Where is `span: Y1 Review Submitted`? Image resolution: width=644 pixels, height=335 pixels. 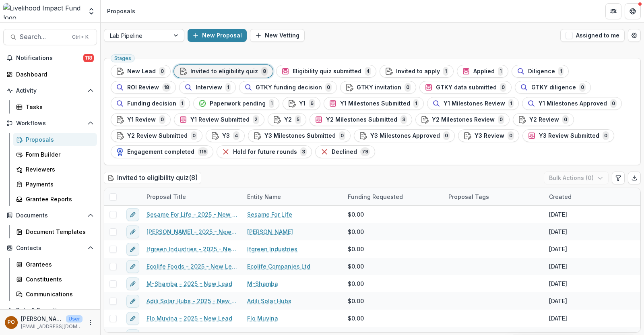 span: Y1 Review Submitted is located at coordinates (220, 120).